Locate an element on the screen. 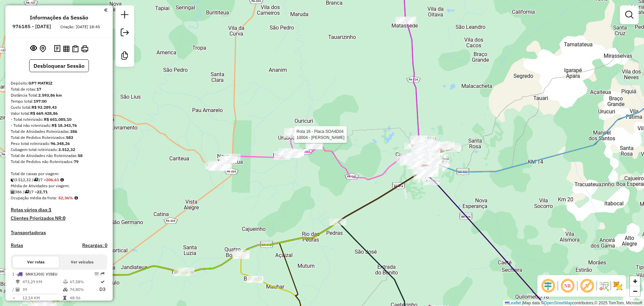 The width and height of the screenshot is (644, 306). strong: R$ 669.428,86 is located at coordinates (44, 113).